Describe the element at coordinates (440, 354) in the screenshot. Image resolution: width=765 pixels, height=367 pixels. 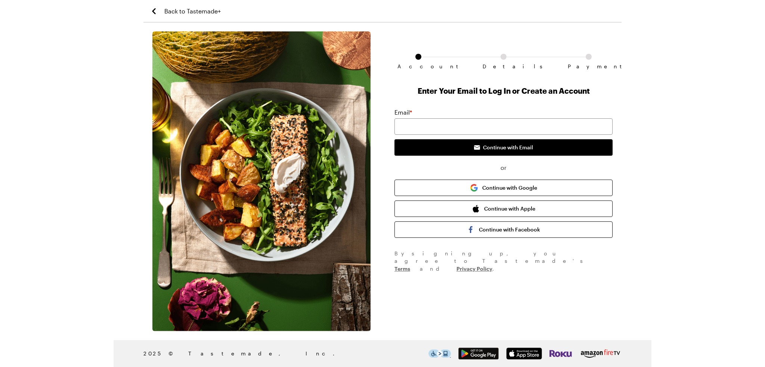
I see `img: This icon serves as a link to download the Level Access assistive technology app for individuals ...` at that location.